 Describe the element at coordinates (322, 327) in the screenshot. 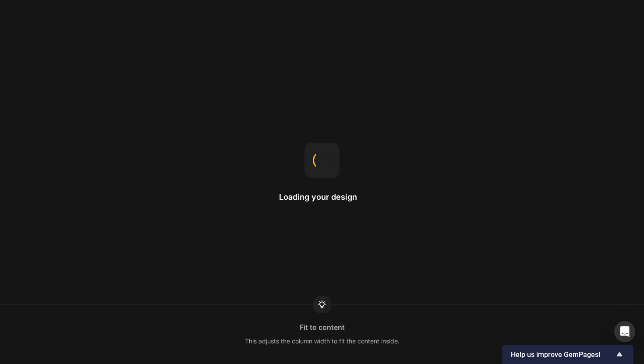

I see `div: Fit to content` at that location.